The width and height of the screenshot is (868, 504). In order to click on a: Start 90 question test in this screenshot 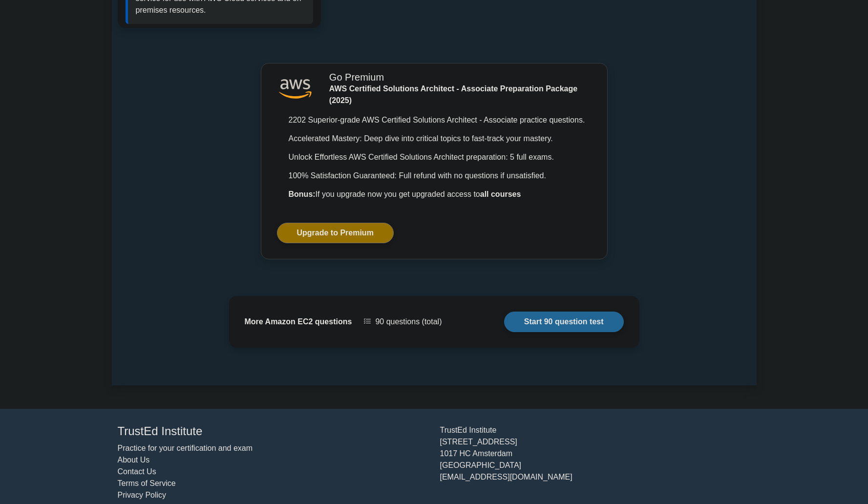, I will do `click(564, 322)`.